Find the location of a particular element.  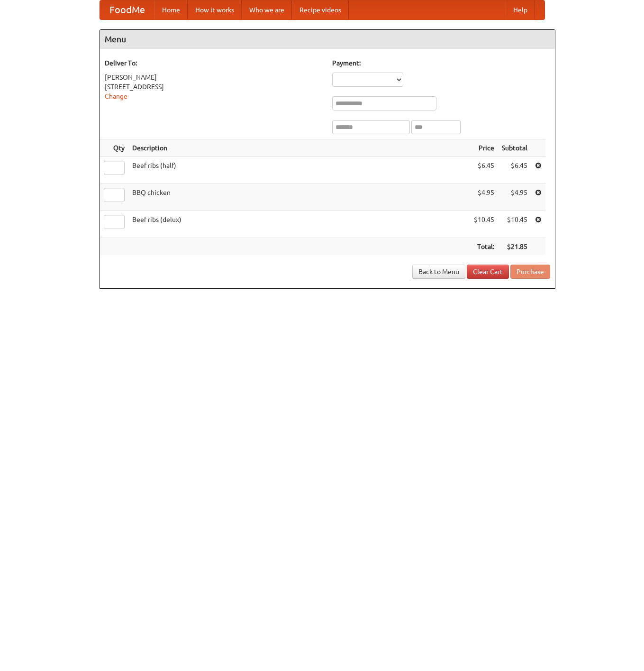

a: Change is located at coordinates (116, 96).